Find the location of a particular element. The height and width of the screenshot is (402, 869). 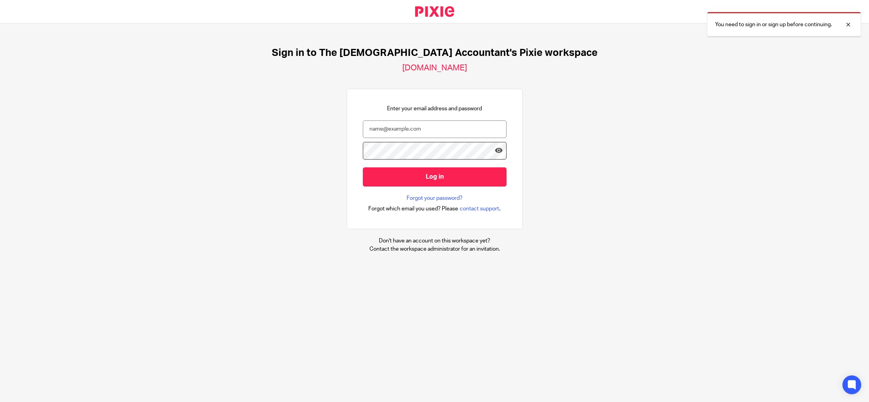

input: name@example.com is located at coordinates (435, 129).